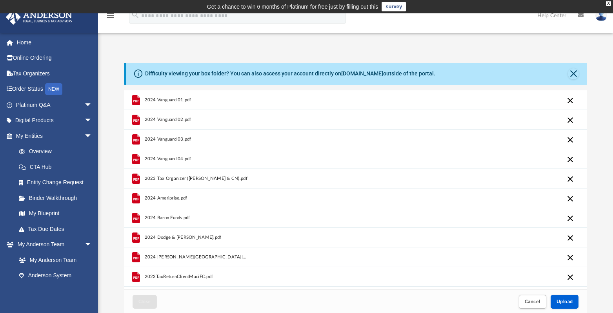 The width and height of the screenshot is (613, 313). Describe the element at coordinates (57, 167) in the screenshot. I see `a: CTA Hub` at that location.